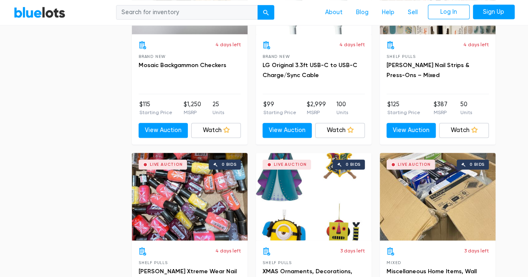 The height and width of the screenshot is (277, 528). What do you see at coordinates (192, 108) in the screenshot?
I see `li: $1,250` at bounding box center [192, 108].